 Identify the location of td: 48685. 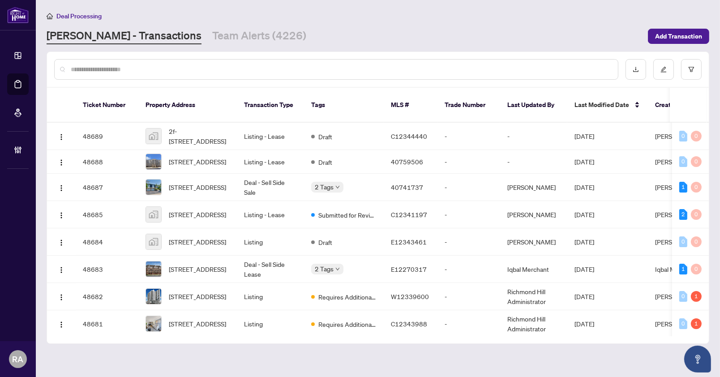
(107, 214).